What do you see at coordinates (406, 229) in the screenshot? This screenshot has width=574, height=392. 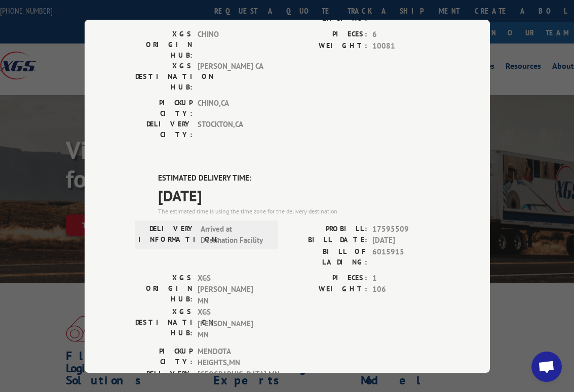 I see `span: 17595509` at bounding box center [406, 229].